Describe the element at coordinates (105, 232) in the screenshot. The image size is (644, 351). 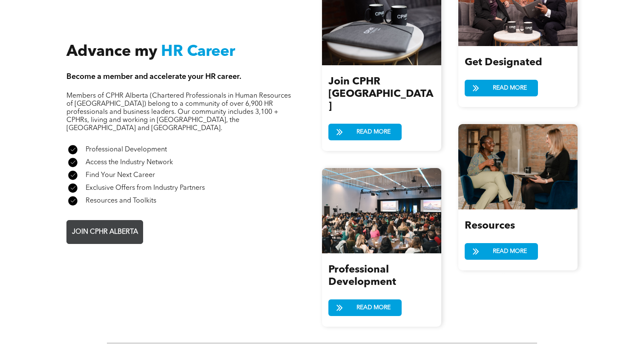
I see `a: JOIN CPHR ALBERTA` at that location.